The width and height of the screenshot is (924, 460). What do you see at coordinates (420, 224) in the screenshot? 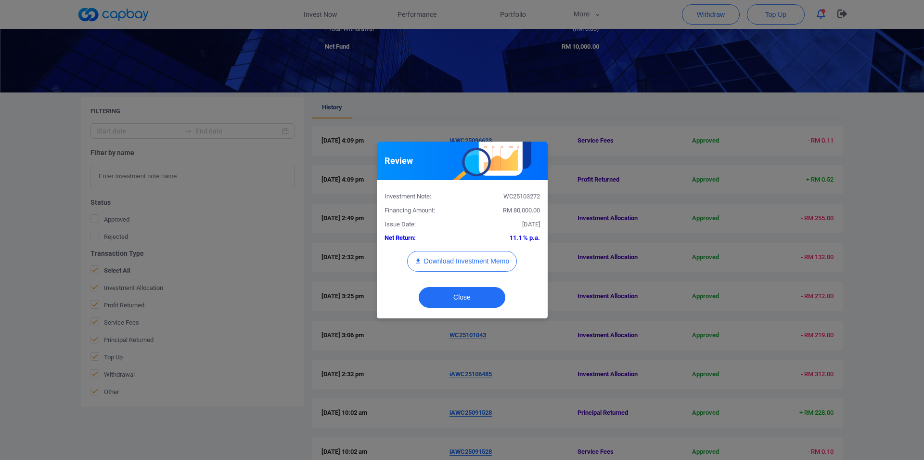
I see `div: Issue Date:` at bounding box center [420, 224].